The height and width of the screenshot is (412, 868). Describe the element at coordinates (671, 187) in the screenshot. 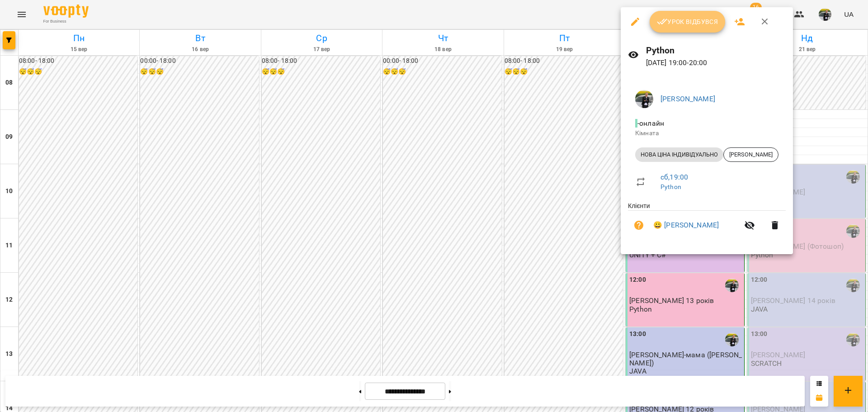

I see `a: Python` at that location.